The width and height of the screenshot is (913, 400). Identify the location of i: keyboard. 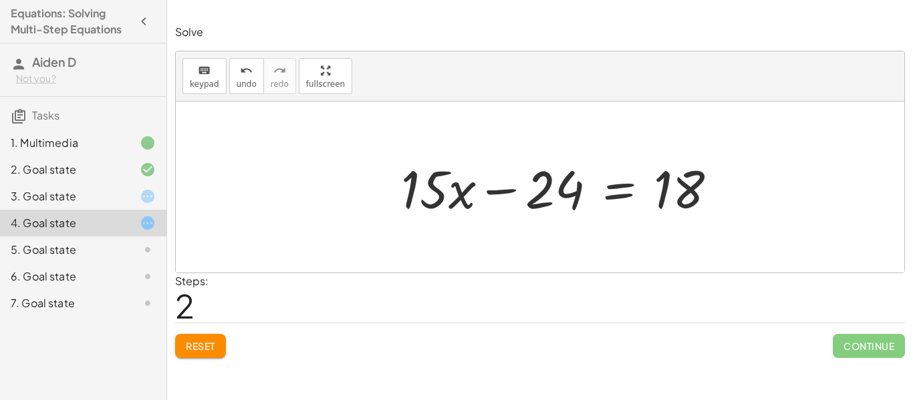
(204, 71).